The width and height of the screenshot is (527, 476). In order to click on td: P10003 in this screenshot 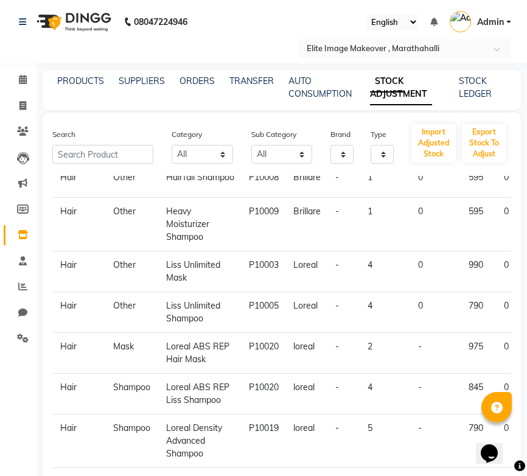, I will do `click(264, 272)`.